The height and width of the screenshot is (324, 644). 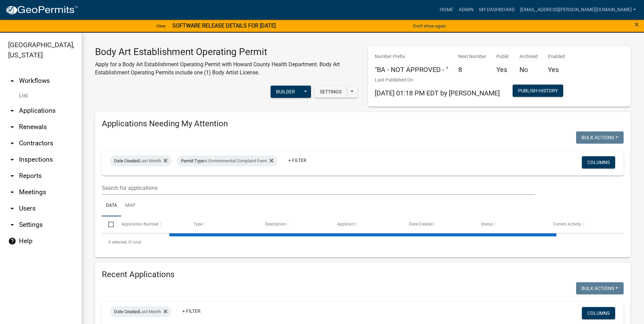 What do you see at coordinates (294, 224) in the screenshot?
I see `datatable-header-cell: Description` at bounding box center [294, 224].